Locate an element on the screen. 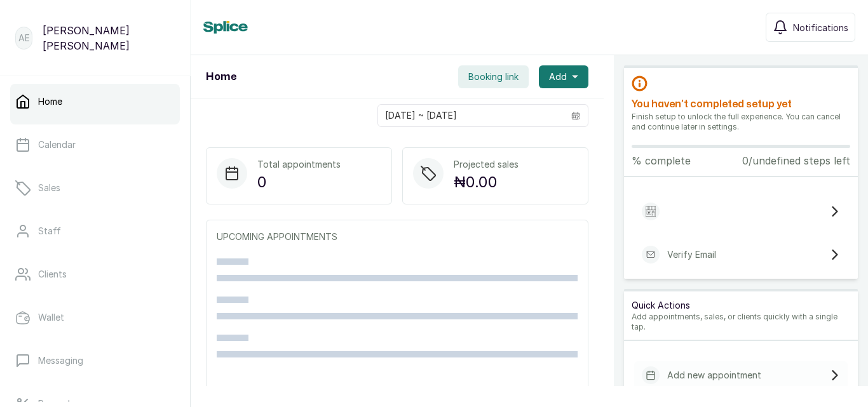 Image resolution: width=868 pixels, height=407 pixels. svg: calendar is located at coordinates (576, 115).